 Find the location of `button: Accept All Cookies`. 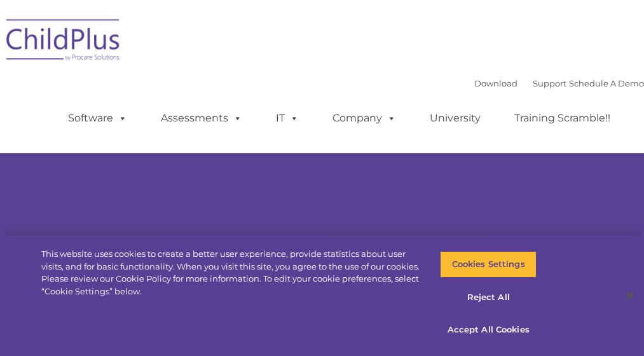

button: Accept All Cookies is located at coordinates (488, 330).